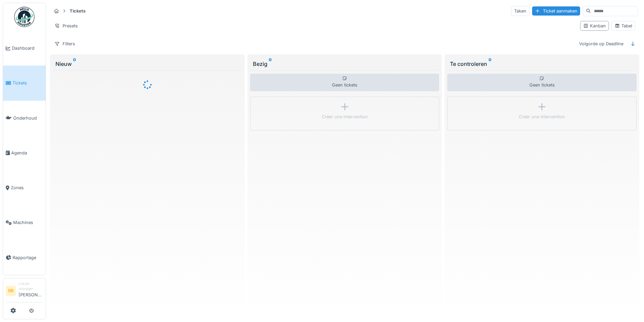 The width and height of the screenshot is (644, 322). What do you see at coordinates (11, 291) in the screenshot?
I see `li: RR` at bounding box center [11, 291].